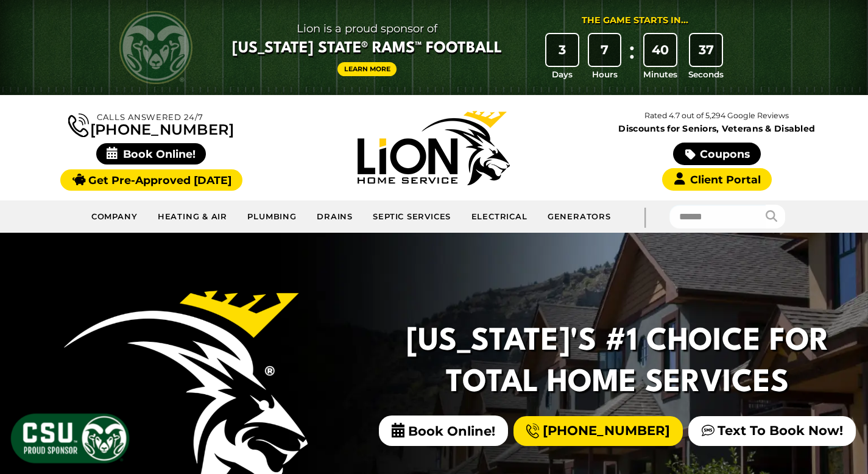  What do you see at coordinates (706, 50) in the screenshot?
I see `div: 37` at bounding box center [706, 50].